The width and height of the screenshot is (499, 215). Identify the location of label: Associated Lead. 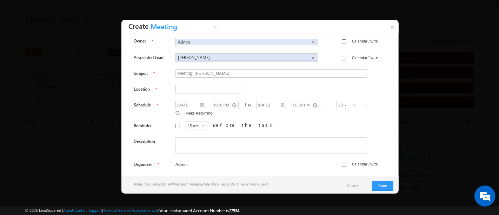
(148, 58).